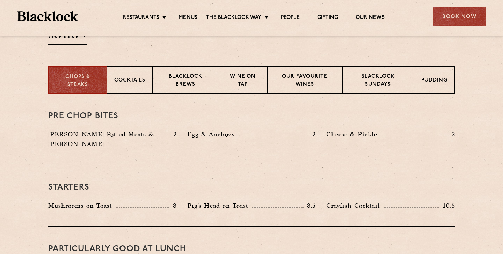 The image size is (503, 254). I want to click on img: BL_Textured_Logo-footer-cropped.svg, so click(48, 16).